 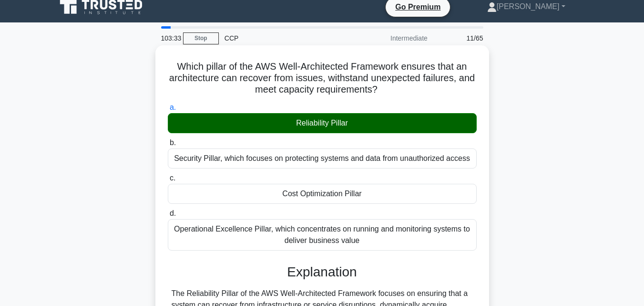 What do you see at coordinates (322, 194) in the screenshot?
I see `div: Cost Optimization Pillar` at bounding box center [322, 194].